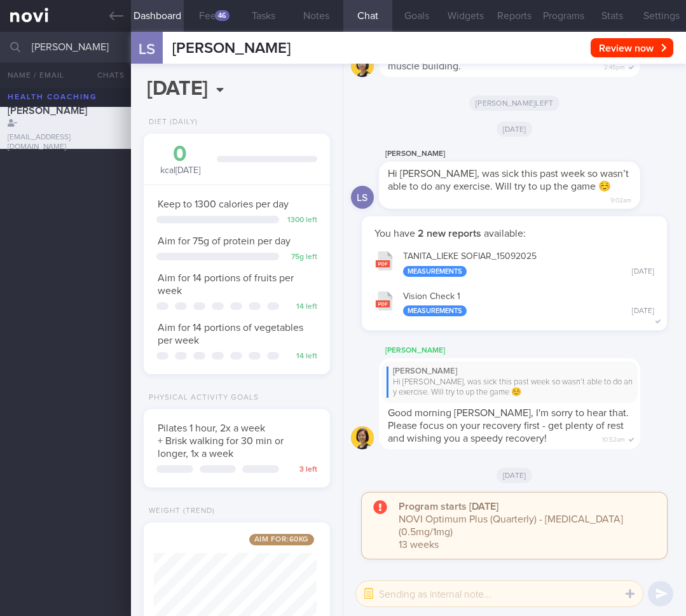 The image size is (686, 616). What do you see at coordinates (450, 233) in the screenshot?
I see `strong: 2 new reports` at bounding box center [450, 233].